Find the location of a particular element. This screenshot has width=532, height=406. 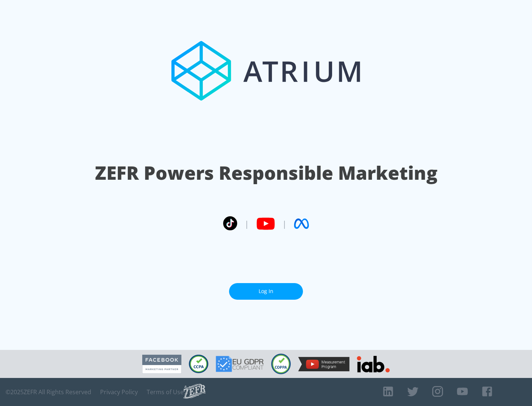

img: YouTube Measurement Program is located at coordinates (324, 364).